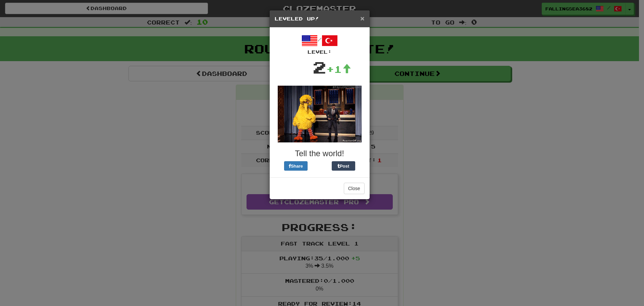 The height and width of the screenshot is (306, 644). I want to click on div: Level:, so click(320, 52).